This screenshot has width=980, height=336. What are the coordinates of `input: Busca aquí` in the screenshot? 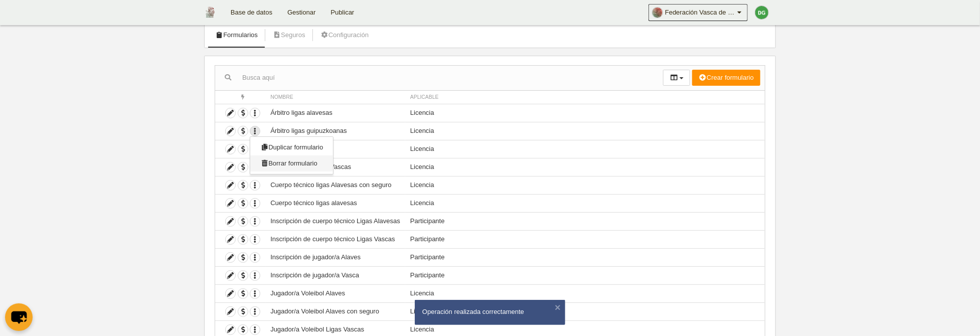 It's located at (439, 77).